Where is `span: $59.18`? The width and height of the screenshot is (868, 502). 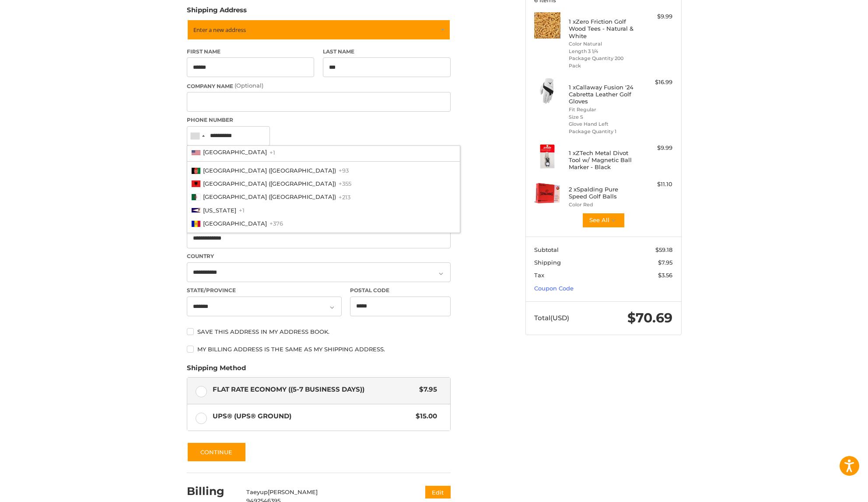 span: $59.18 is located at coordinates (664, 249).